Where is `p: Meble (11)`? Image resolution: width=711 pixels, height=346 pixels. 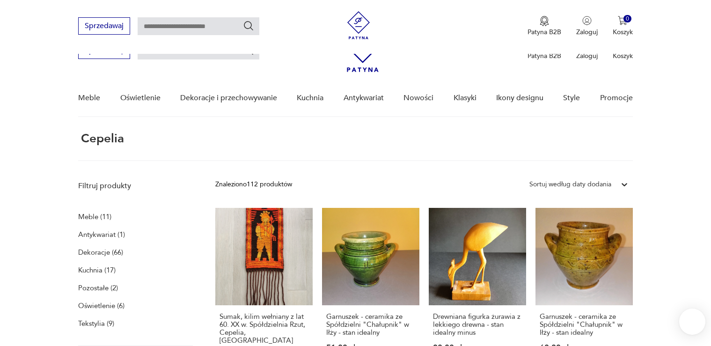
p: Meble (11) is located at coordinates (95, 217).